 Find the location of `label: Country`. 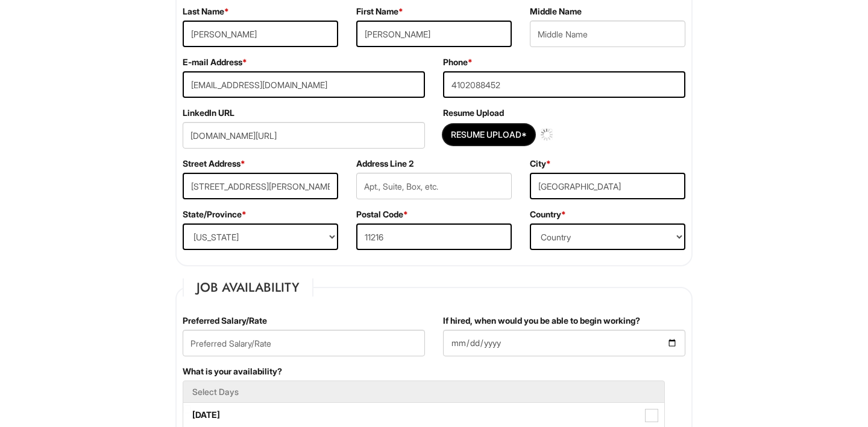

label: Country is located at coordinates (548, 214).